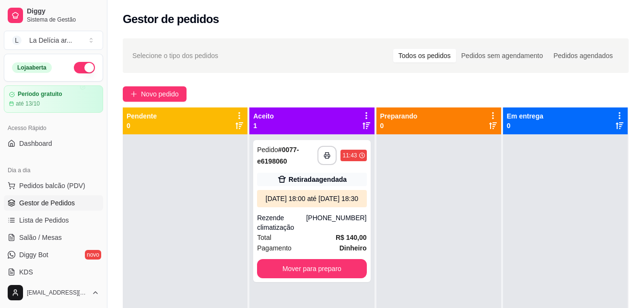  What do you see at coordinates (351, 238) in the screenshot?
I see `strong: R$ 140,00` at bounding box center [351, 238].